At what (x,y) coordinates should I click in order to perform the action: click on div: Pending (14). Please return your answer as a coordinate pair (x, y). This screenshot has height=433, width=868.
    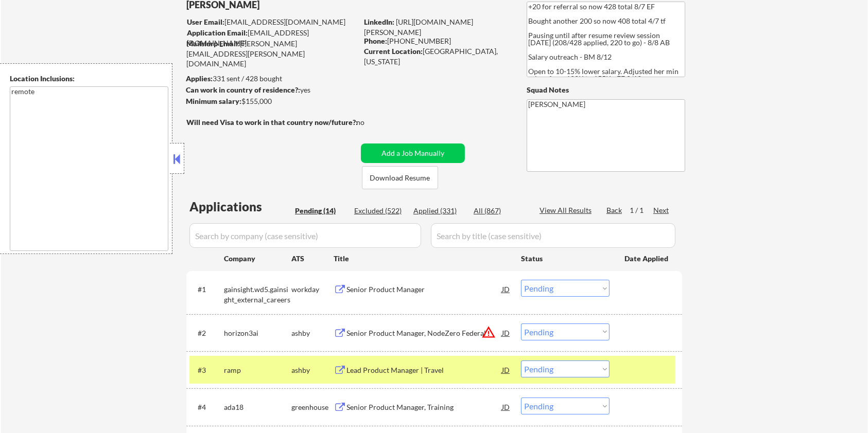
    Looking at the image, I should click on (321, 211).